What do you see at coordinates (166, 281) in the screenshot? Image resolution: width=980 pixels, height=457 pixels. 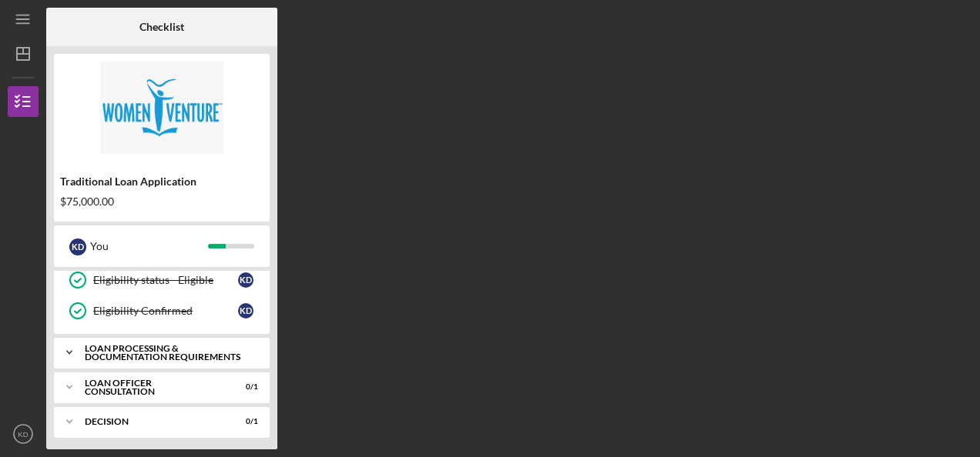 I see `div: Eligibility status - Eligible` at bounding box center [166, 281].